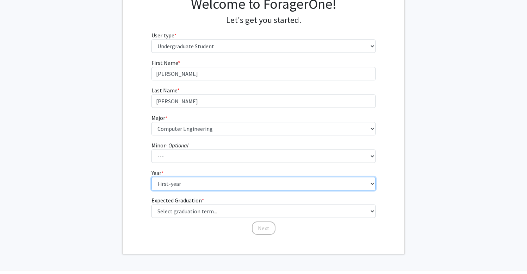  What do you see at coordinates (159, 118) in the screenshot?
I see `label: Major` at bounding box center [159, 118].